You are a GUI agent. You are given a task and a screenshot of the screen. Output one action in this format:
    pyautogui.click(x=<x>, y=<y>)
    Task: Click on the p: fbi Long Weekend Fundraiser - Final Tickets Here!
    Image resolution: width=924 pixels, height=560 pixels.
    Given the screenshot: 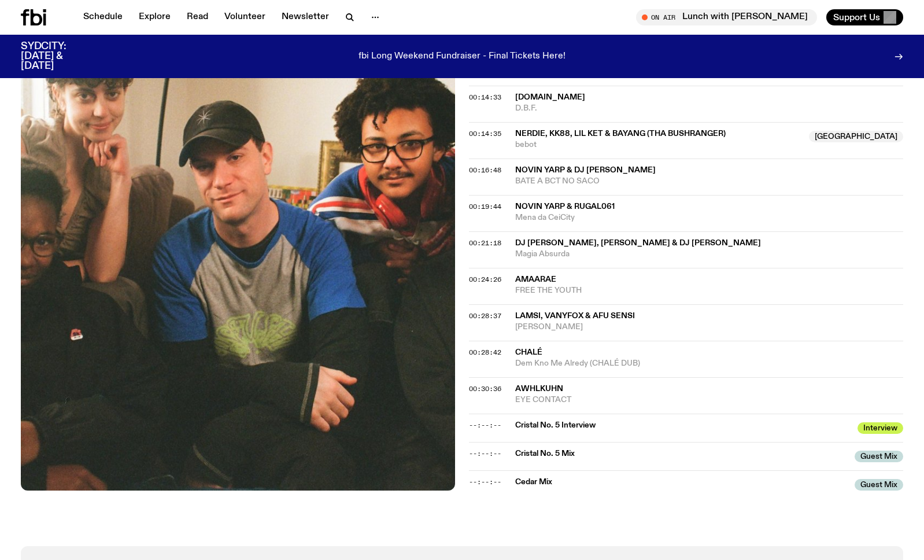 What is the action you would take?
    pyautogui.click(x=462, y=57)
    